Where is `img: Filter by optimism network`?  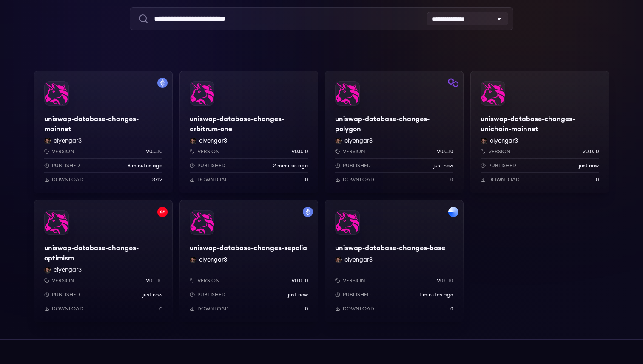 img: Filter by optimism network is located at coordinates (162, 212).